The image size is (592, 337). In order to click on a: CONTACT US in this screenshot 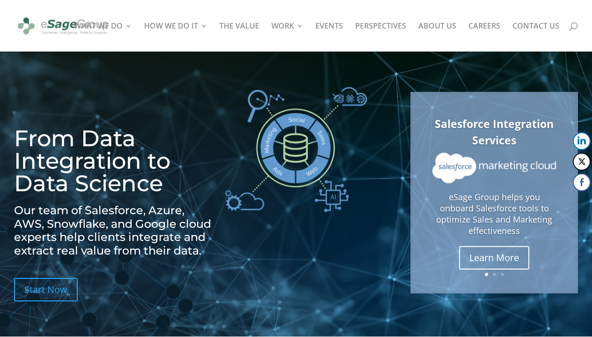, I will do `click(536, 37)`.